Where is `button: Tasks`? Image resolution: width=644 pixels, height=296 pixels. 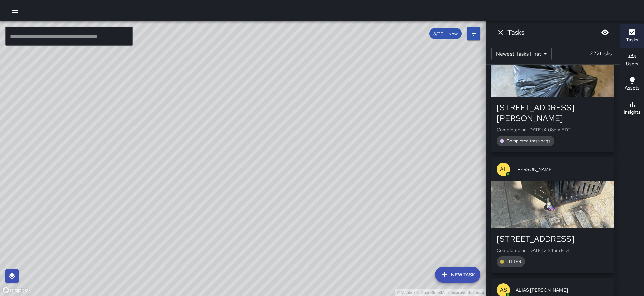 button: Tasks is located at coordinates (632, 36).